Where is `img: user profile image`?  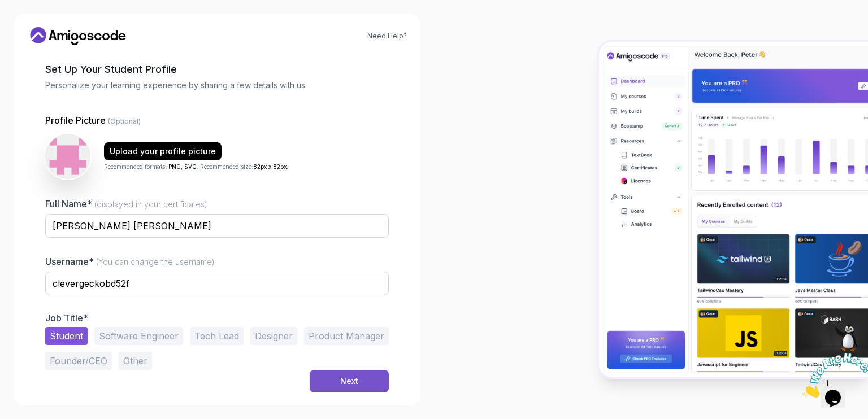 img: user profile image is located at coordinates (68, 157).